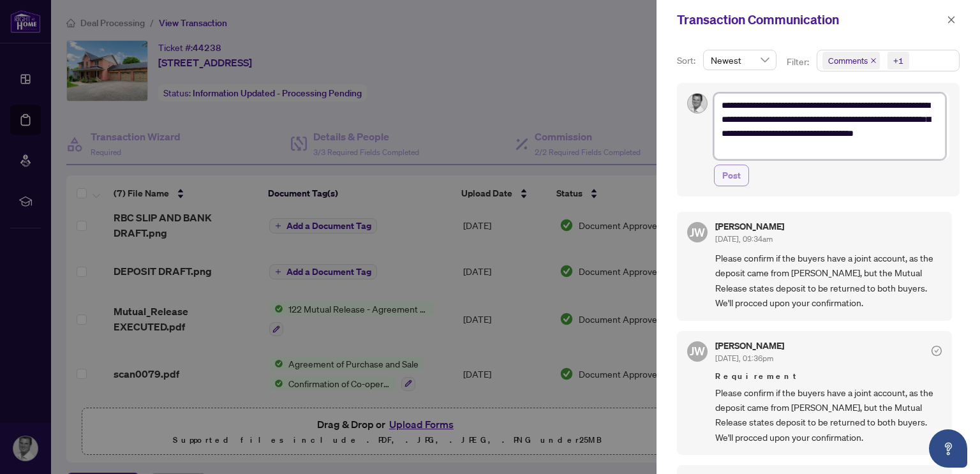 This screenshot has width=980, height=474. What do you see at coordinates (731, 175) in the screenshot?
I see `span: Post` at bounding box center [731, 175].